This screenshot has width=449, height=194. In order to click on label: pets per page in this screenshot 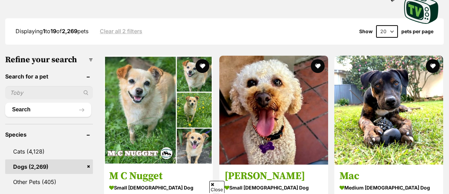, I will do `click(417, 31)`.